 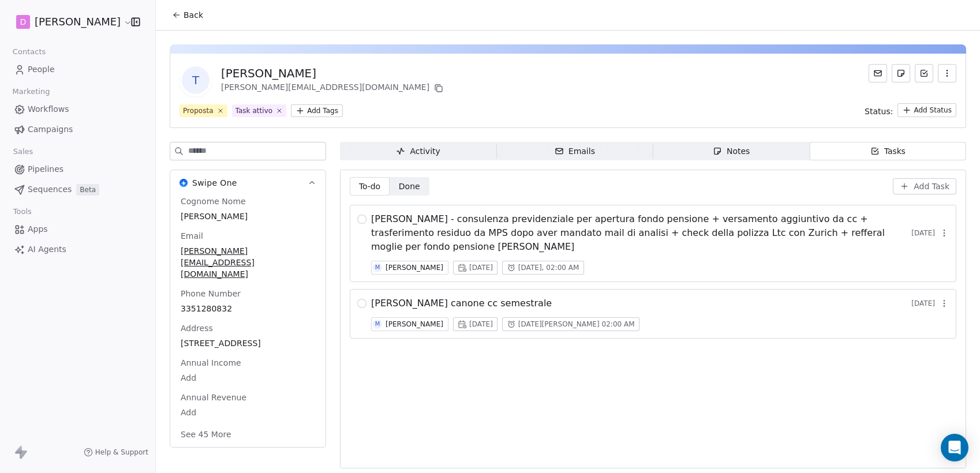 I want to click on span: Status:, so click(x=878, y=111).